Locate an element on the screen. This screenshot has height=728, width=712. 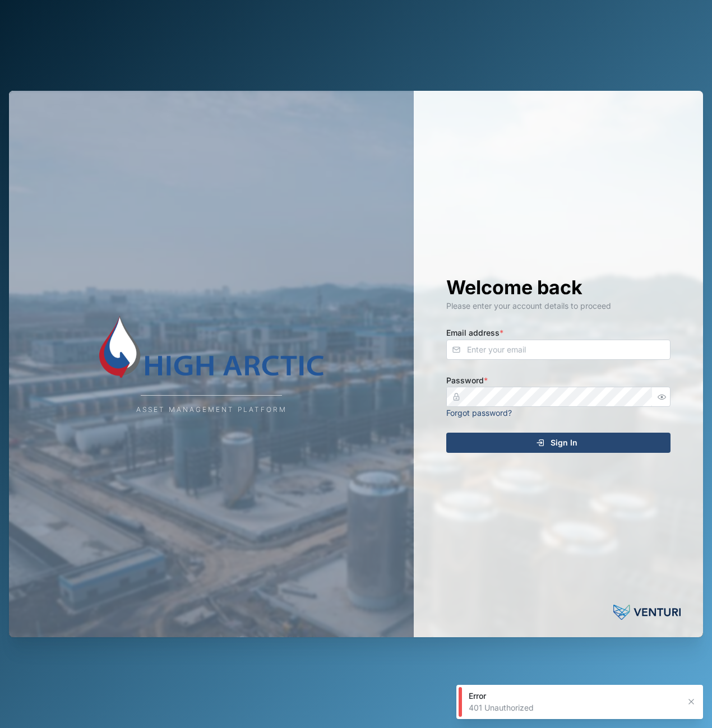
input: Enter your email is located at coordinates (559, 350).